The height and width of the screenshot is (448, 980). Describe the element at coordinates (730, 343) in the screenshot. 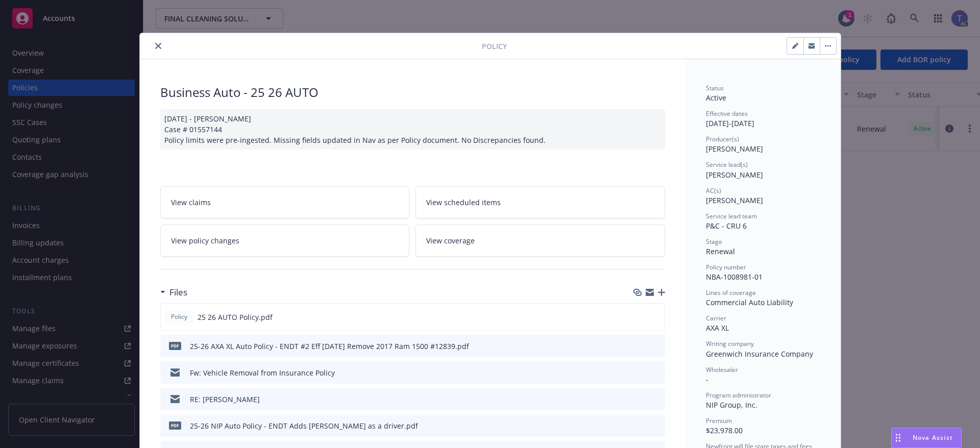

I see `span: Writing company` at that location.